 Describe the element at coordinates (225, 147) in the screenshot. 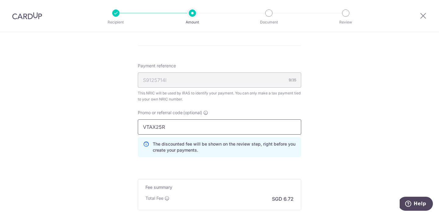

I see `p: The discounted fee will be shown on the review step, right before you create your payments.` at that location.